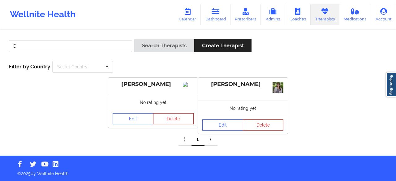 The image size is (396, 181). I want to click on a: Coaches, so click(298, 15).